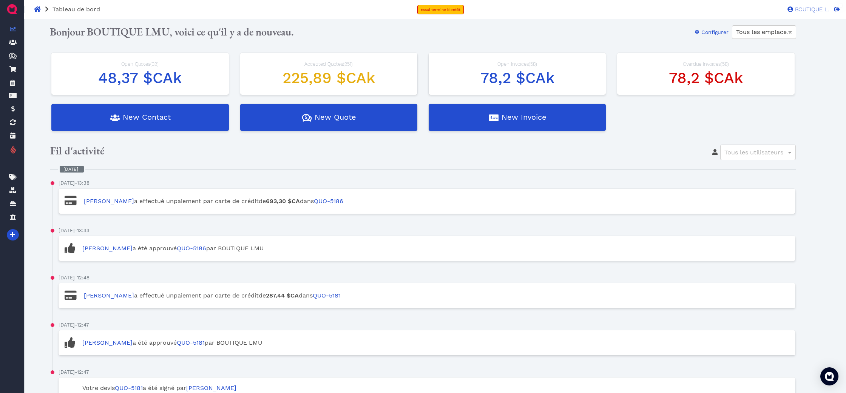  What do you see at coordinates (714, 32) in the screenshot?
I see `span: Configurer` at bounding box center [714, 32].